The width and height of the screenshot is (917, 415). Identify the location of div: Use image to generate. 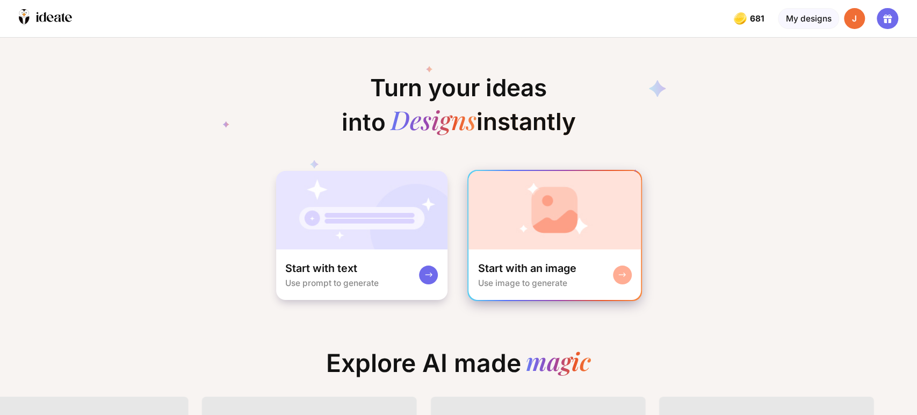
(522, 282).